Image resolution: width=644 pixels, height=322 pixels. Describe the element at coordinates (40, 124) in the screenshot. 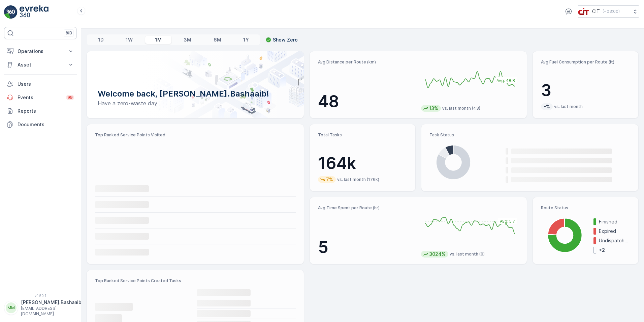

I see `a: Documents` at that location.